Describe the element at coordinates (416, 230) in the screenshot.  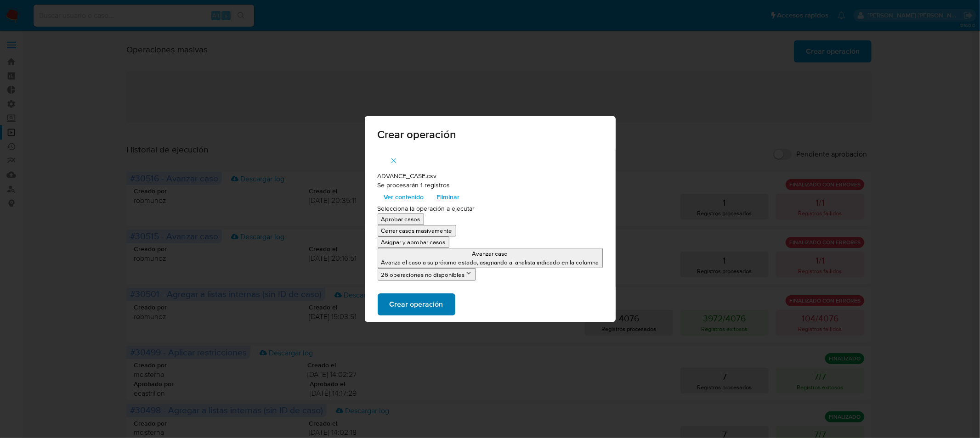
I see `p: Cerrar casos masivamente` at that location.